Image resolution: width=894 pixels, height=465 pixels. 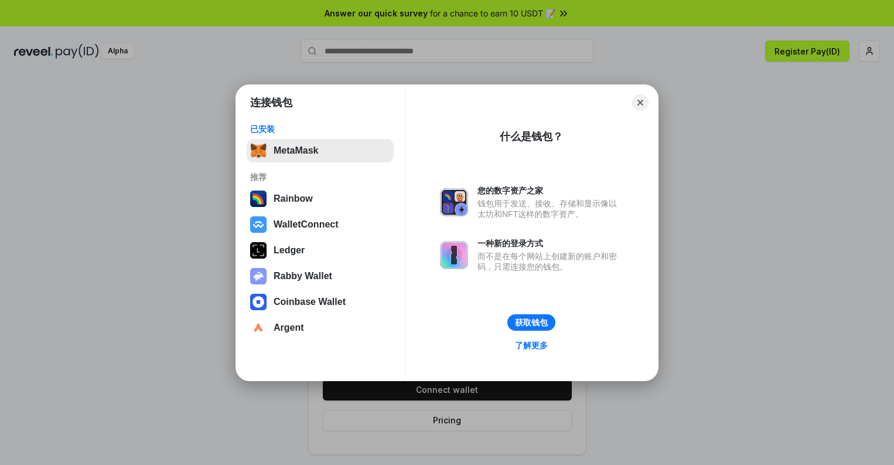 I want to click on img: svg+xml,%3Csvg%20fill%3D%22none%22%20height%3D%2233%22%20viewBox%3D%220%200%2035%2033%22%20width%..., so click(x=258, y=151).